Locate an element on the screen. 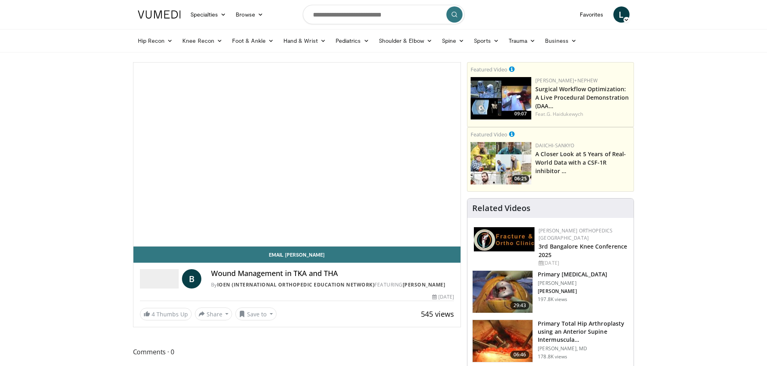 The image size is (767, 366). a: B is located at coordinates (192, 279).